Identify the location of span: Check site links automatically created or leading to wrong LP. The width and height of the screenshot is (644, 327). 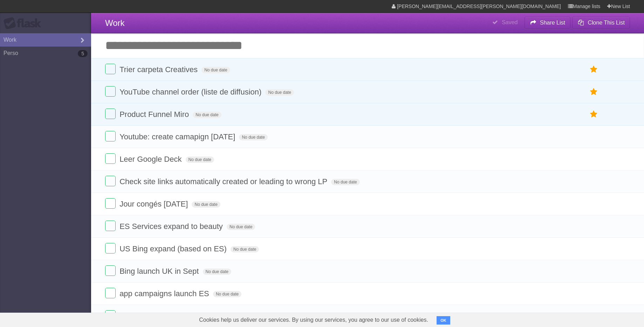
(224, 181).